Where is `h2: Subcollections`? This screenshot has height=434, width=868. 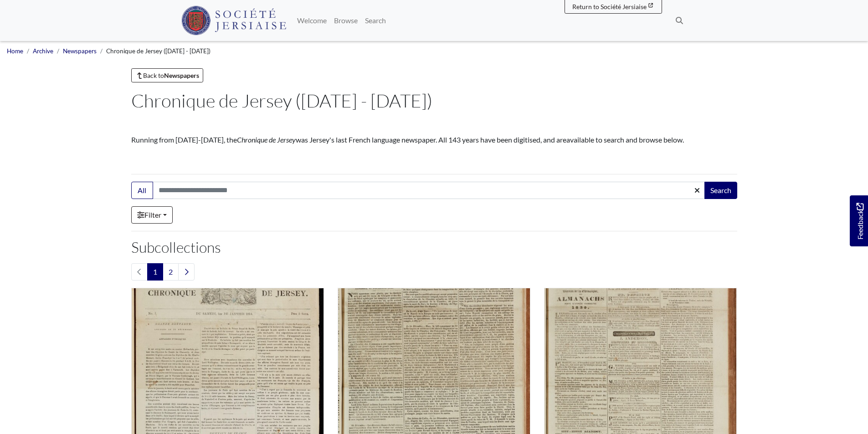 h2: Subcollections is located at coordinates (434, 248).